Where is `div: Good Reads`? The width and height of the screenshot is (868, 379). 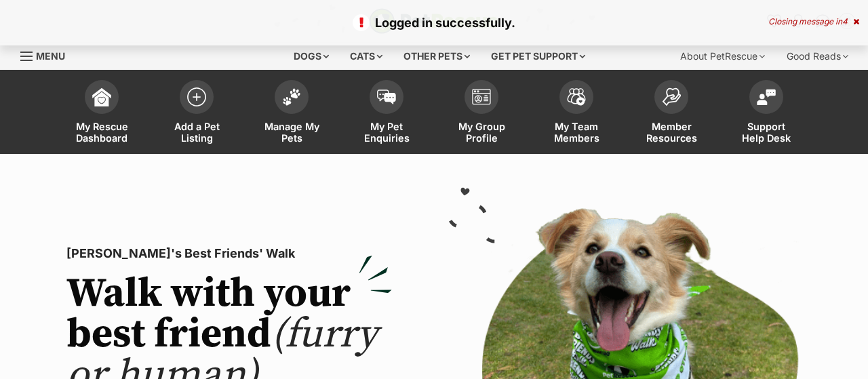 div: Good Reads is located at coordinates (817, 57).